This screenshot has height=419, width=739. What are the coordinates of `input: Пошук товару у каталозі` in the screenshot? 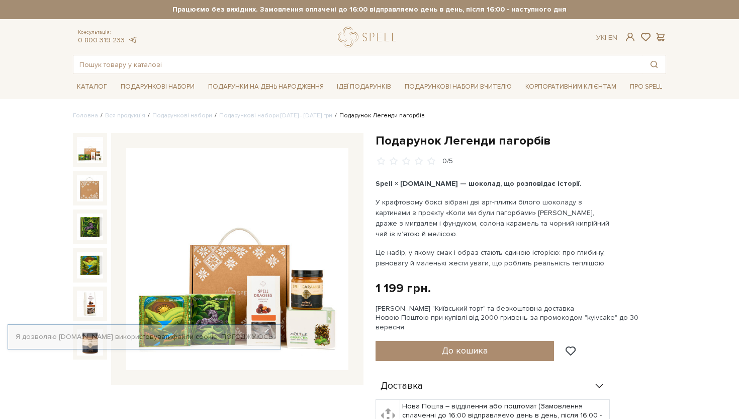 It's located at (358, 64).